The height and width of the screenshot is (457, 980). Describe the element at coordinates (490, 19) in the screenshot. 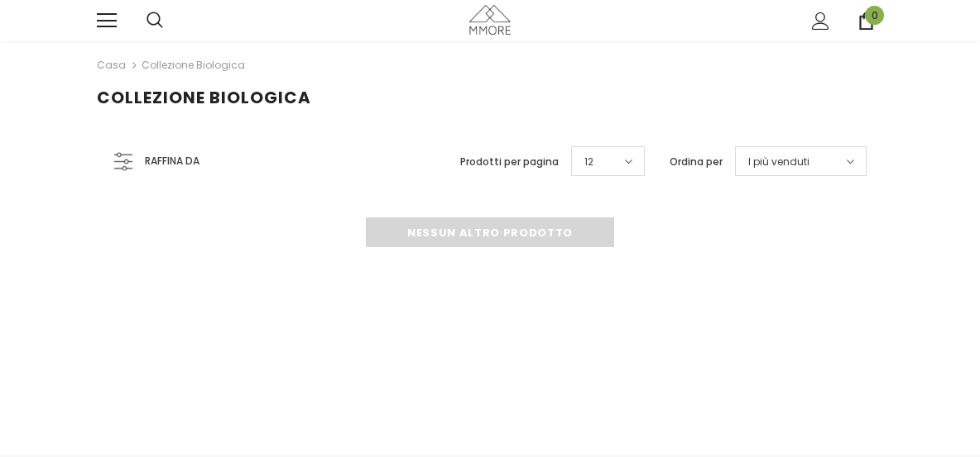

I see `img: Casi MMORE` at that location.